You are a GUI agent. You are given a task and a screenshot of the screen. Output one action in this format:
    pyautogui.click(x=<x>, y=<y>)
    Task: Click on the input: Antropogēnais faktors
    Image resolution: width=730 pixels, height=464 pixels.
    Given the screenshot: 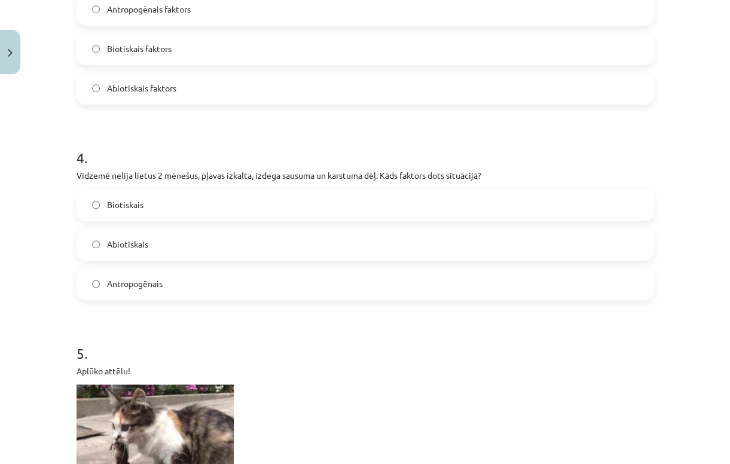 What is the action you would take?
    pyautogui.click(x=96, y=9)
    